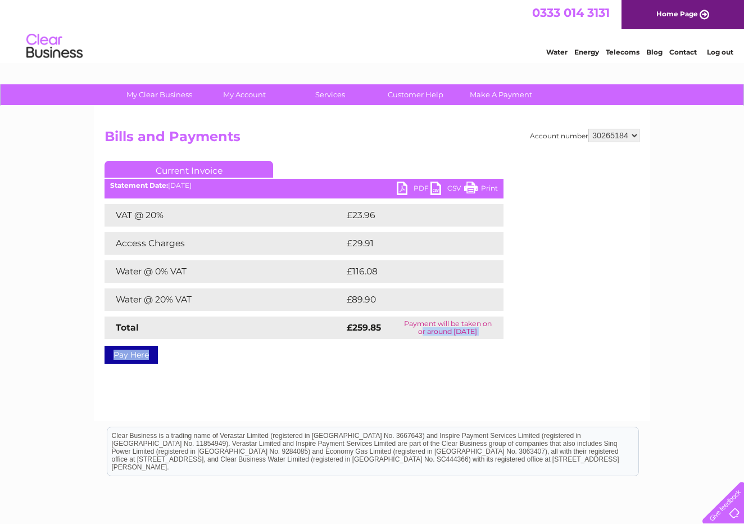 The width and height of the screenshot is (744, 524). I want to click on td: Access Charges, so click(224, 243).